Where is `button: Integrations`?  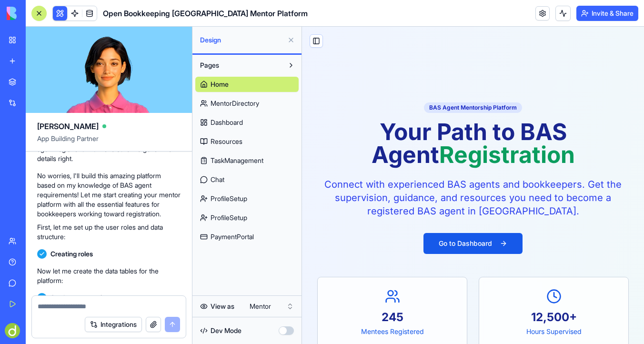 button: Integrations is located at coordinates (113, 325).